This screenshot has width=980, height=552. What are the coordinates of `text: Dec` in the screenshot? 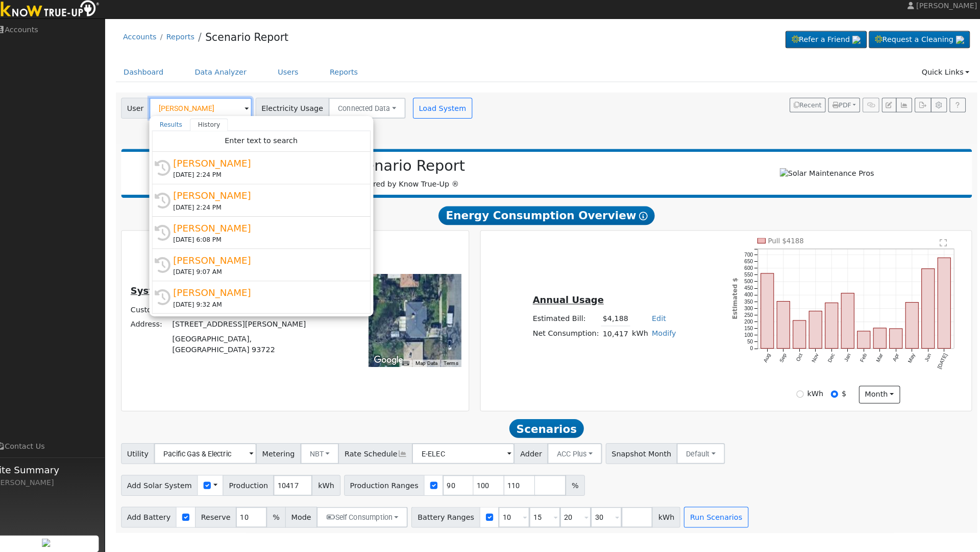 It's located at (826, 357).